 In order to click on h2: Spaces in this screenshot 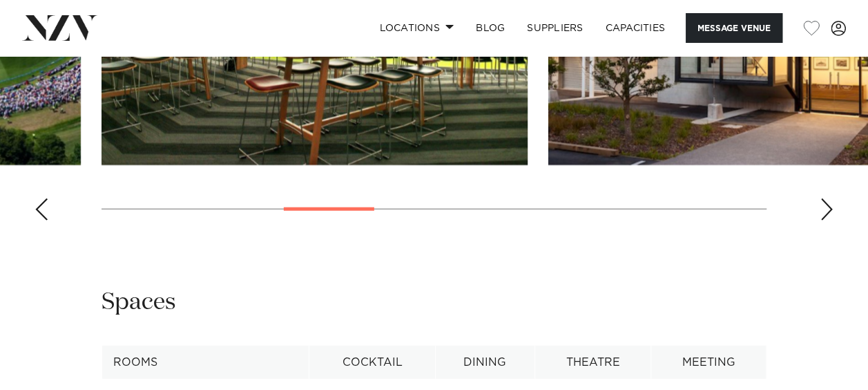, I will do `click(139, 302)`.